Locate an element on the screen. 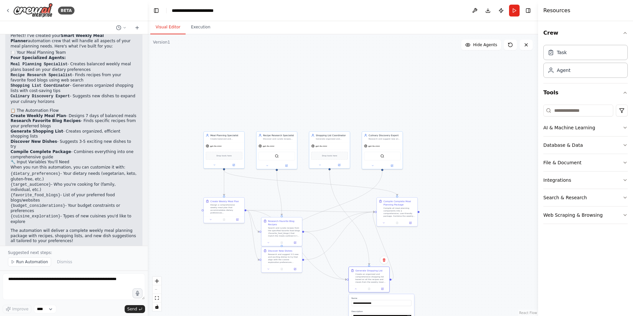 The width and height of the screenshot is (633, 316). button: Run Automation is located at coordinates (29, 262).